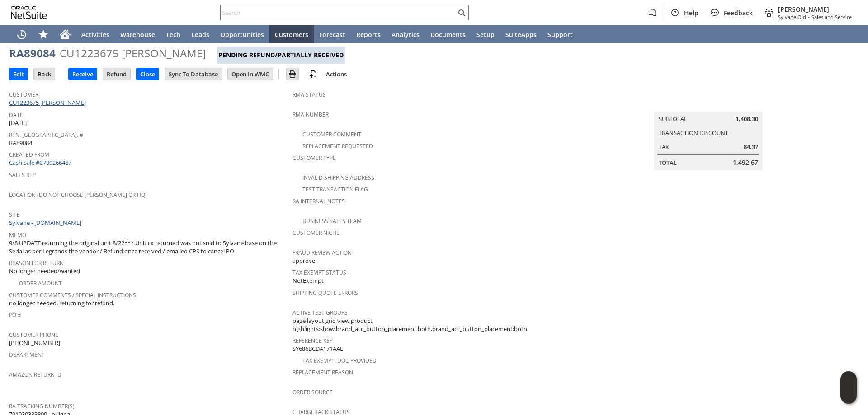 The width and height of the screenshot is (868, 415). What do you see at coordinates (332, 35) in the screenshot?
I see `span: Forecast` at bounding box center [332, 35].